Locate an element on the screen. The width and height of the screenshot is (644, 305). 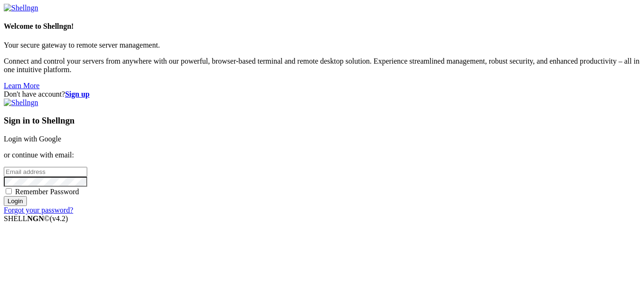
a: Sign up is located at coordinates (77, 94).